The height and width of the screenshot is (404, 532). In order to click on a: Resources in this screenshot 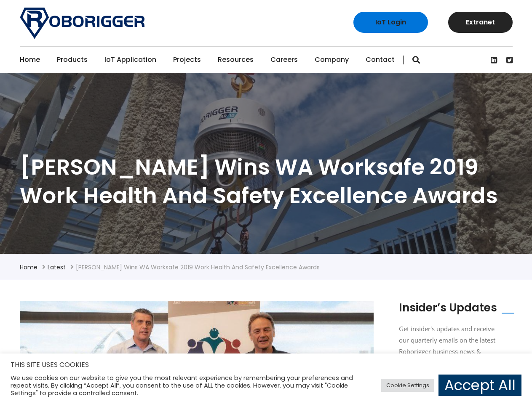, I will do `click(236, 60)`.